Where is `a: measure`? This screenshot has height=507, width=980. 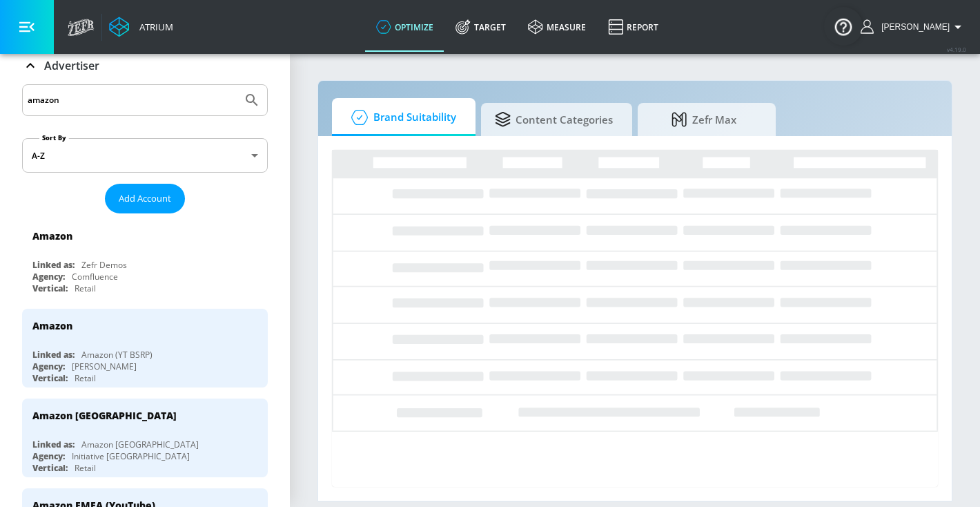
a: measure is located at coordinates (557, 27).